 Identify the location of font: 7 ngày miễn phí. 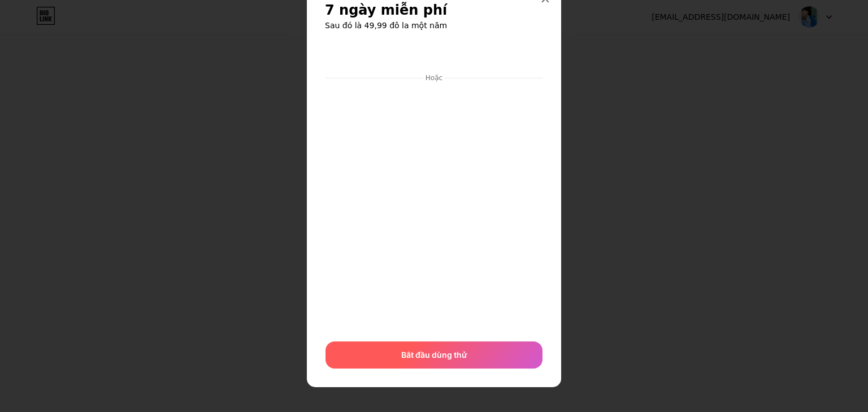
(386, 10).